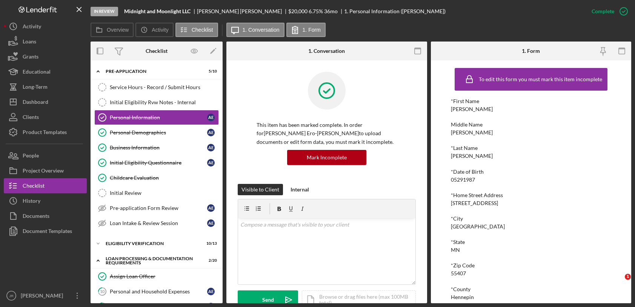  Describe the element at coordinates (31, 57) in the screenshot. I see `div: Grants` at that location.